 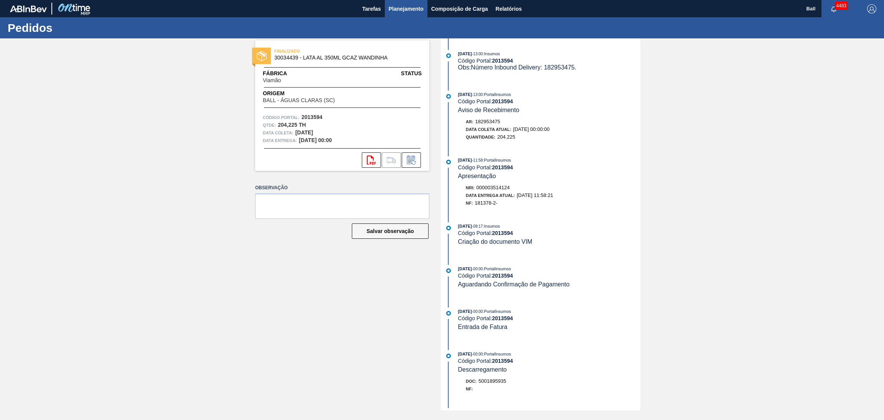 I want to click on span: Nri:, so click(x=470, y=188).